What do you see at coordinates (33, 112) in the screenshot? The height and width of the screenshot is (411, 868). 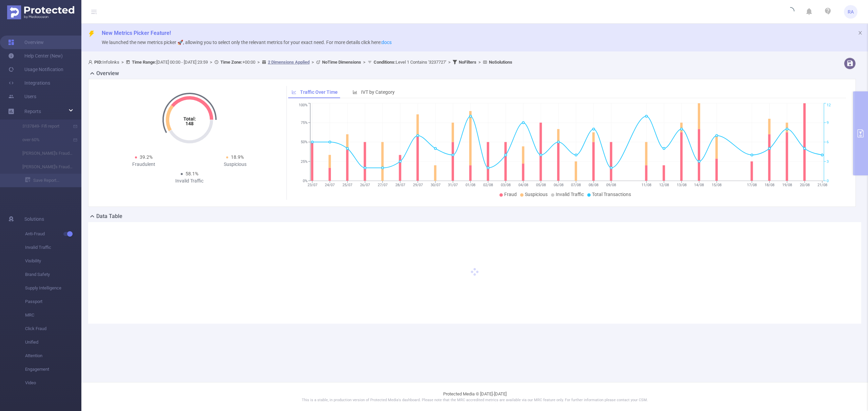 I see `a: Reports` at bounding box center [33, 112].